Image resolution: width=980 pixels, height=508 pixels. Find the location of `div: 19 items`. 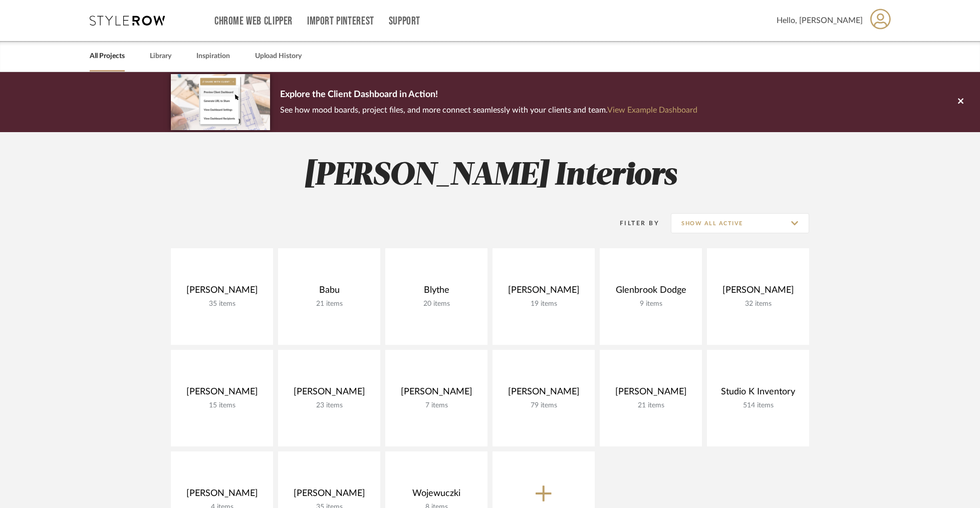

div: 19 items is located at coordinates (543, 304).